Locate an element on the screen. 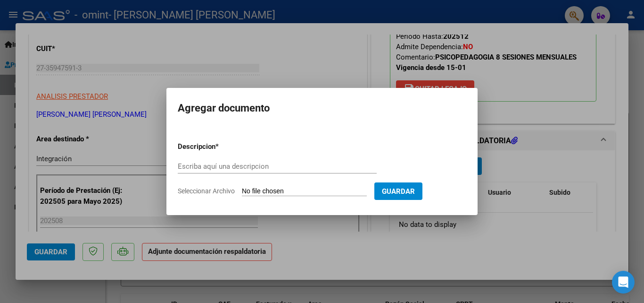 Image resolution: width=644 pixels, height=303 pixels. span: Seleccionar Archivo is located at coordinates (206, 191).